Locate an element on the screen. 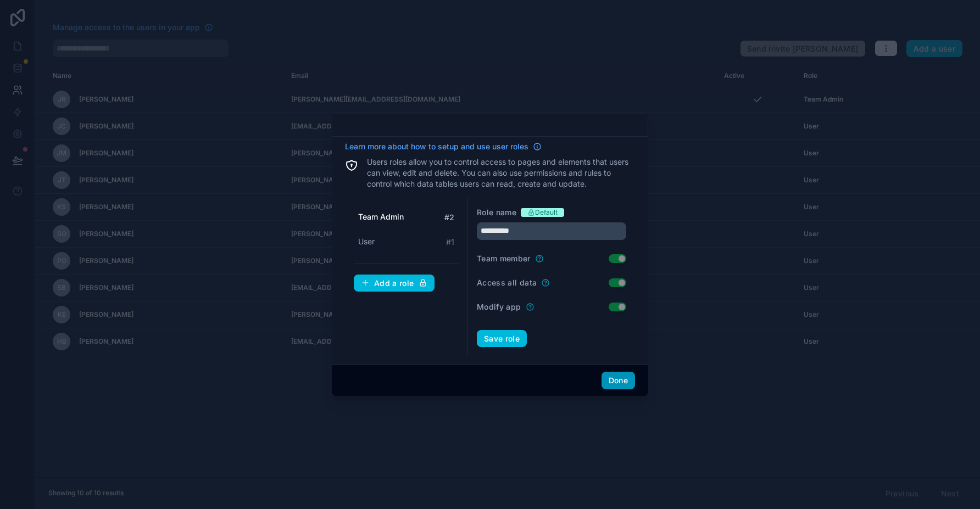 This screenshot has height=509, width=980. span: # 2 is located at coordinates (449, 218).